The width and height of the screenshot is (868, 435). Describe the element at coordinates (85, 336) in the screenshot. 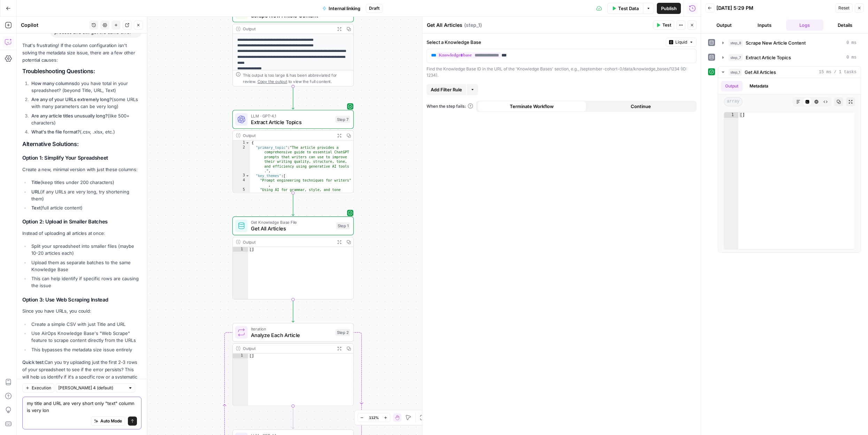

I see `li: Use AirOps Knowledge Base's "Web Scrape" feature to scrape content directly from the URLs` at that location.